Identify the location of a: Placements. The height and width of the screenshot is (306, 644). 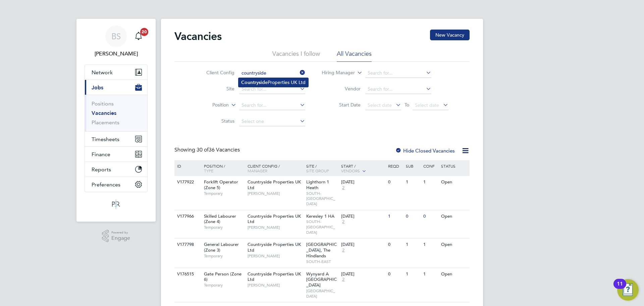
(105, 122).